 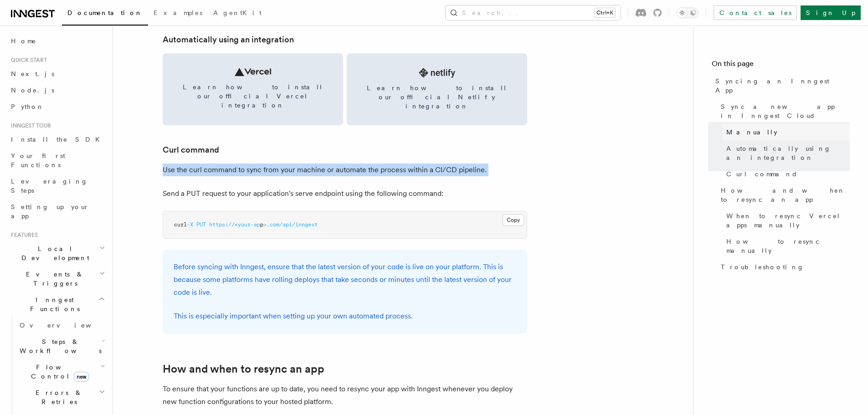 What do you see at coordinates (786, 221) in the screenshot?
I see `a: When to resync Vercel apps manually` at bounding box center [786, 221].